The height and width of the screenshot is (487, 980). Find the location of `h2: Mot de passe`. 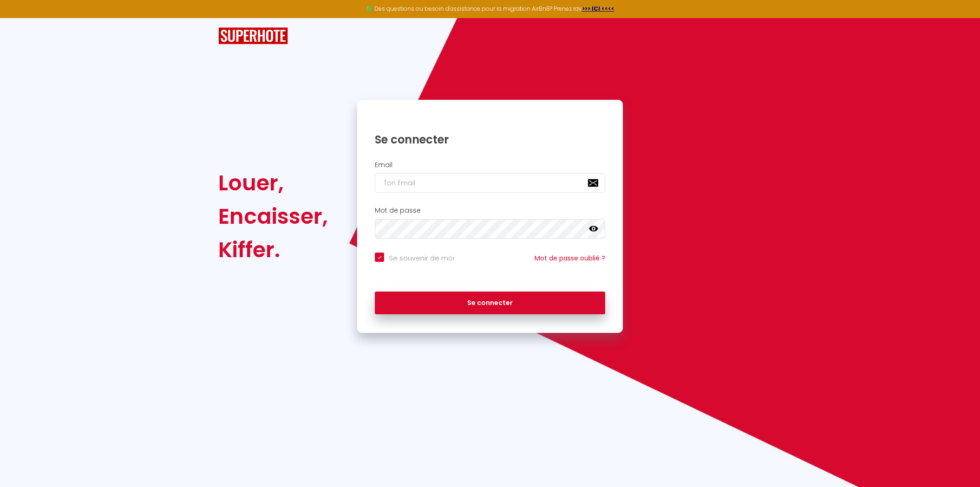

h2: Mot de passe is located at coordinates (490, 210).